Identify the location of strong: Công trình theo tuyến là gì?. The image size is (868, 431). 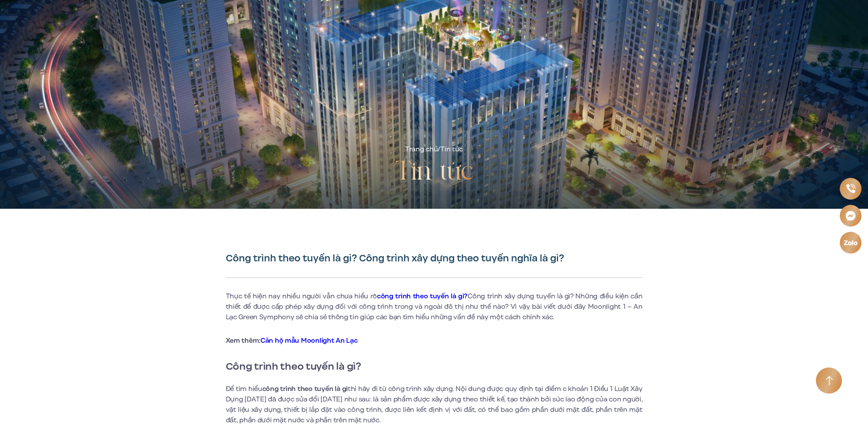
(293, 366).